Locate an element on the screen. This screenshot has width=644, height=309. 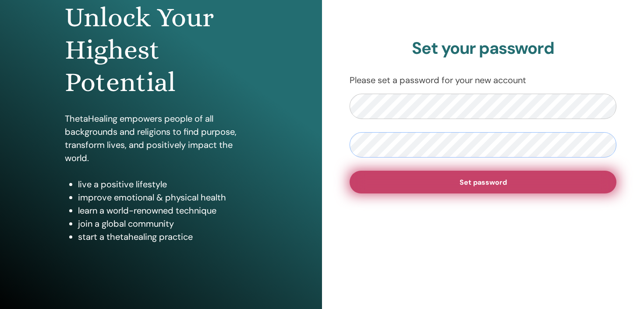
button: Set password is located at coordinates (483, 182).